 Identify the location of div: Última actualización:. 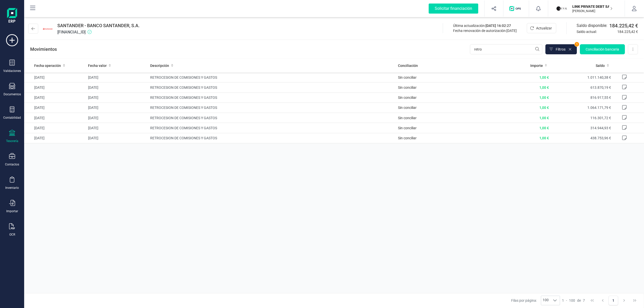
(485, 25).